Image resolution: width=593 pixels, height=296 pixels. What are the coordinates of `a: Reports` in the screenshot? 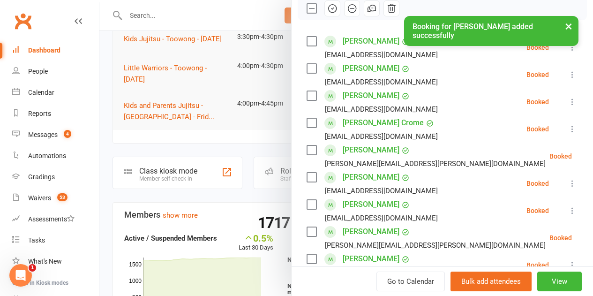 It's located at (55, 113).